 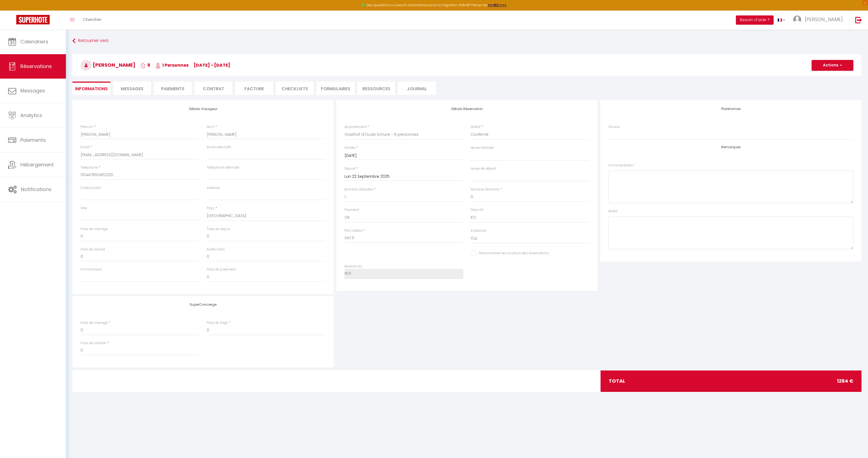 What do you see at coordinates (485, 189) in the screenshot?
I see `label: Nombre d'enfants` at bounding box center [485, 189].